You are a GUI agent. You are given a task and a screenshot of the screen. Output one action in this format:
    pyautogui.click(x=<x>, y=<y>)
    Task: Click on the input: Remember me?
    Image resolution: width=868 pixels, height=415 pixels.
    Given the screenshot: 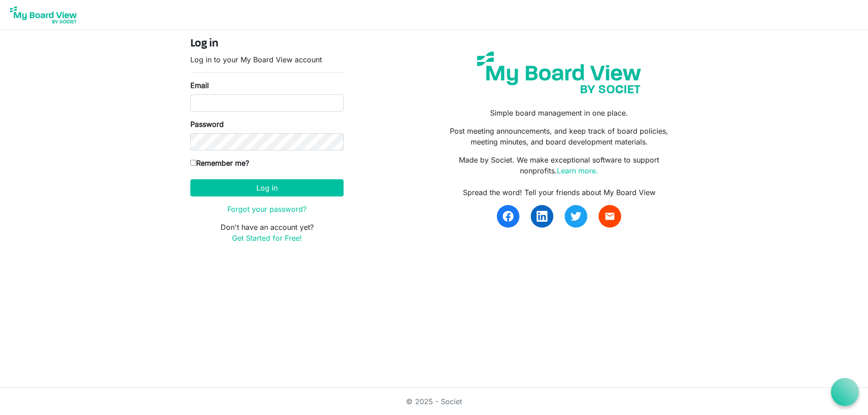 What is the action you would take?
    pyautogui.click(x=193, y=163)
    